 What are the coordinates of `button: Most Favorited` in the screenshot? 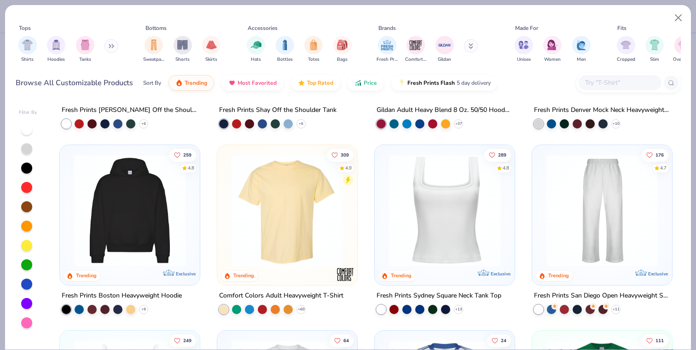 It's located at (252, 83).